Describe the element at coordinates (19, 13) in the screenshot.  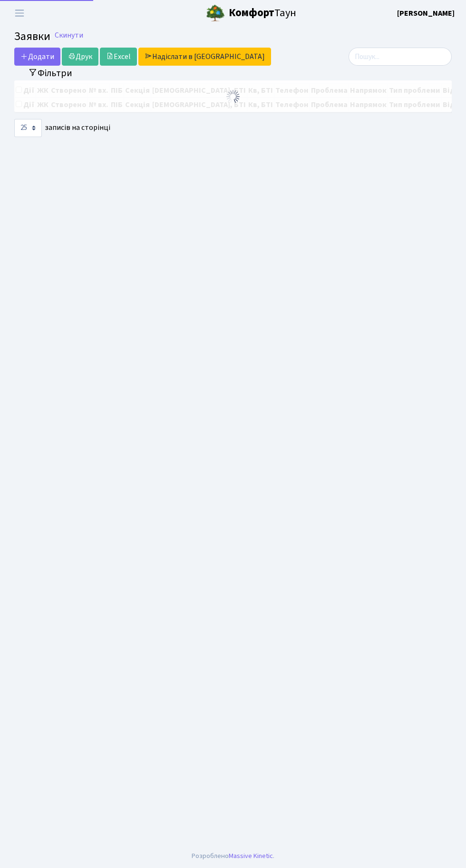
I see `button: Переключити навігацію` at that location.